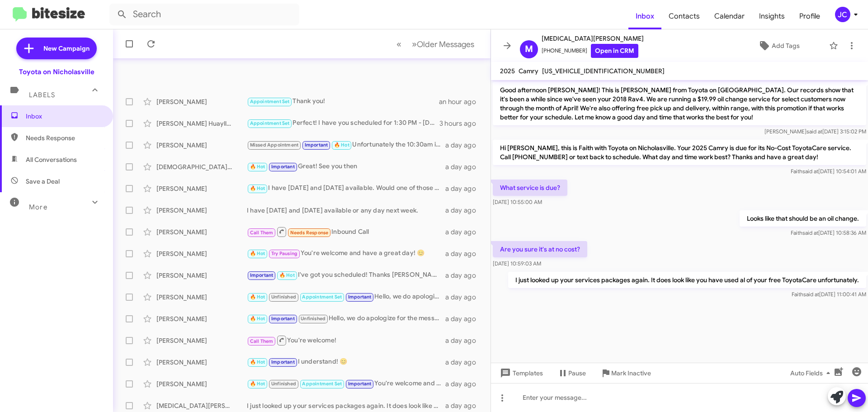 The height and width of the screenshot is (412, 868). What do you see at coordinates (530, 187) in the screenshot?
I see `p: What service is due?` at bounding box center [530, 187].